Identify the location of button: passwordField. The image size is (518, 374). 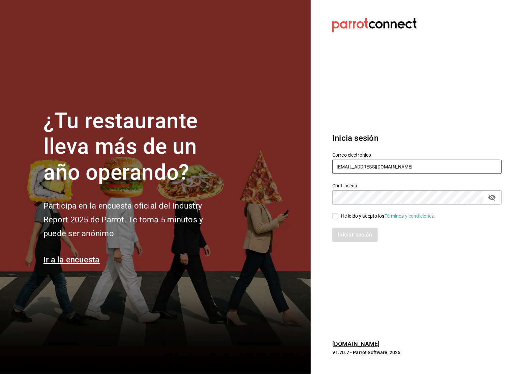
(492, 198).